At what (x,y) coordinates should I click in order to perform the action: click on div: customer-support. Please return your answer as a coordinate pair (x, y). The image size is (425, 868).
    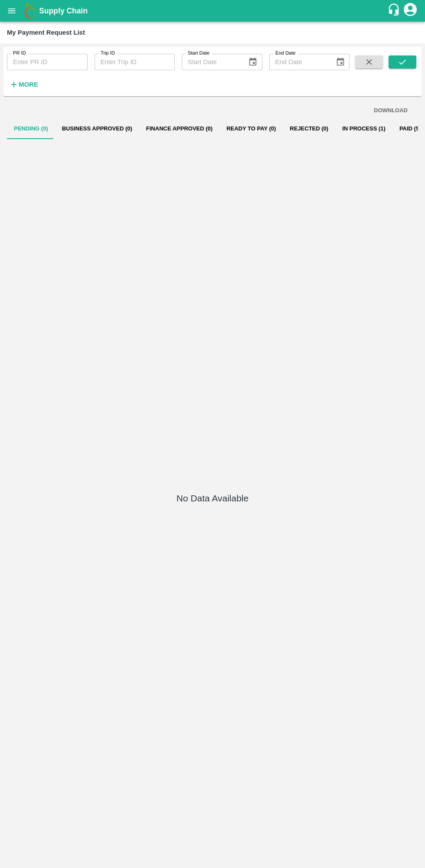
    Looking at the image, I should click on (395, 11).